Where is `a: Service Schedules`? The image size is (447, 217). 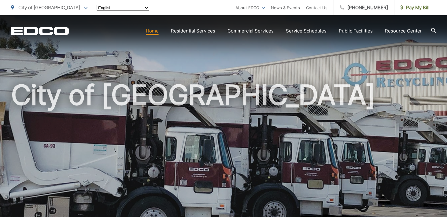 a: Service Schedules is located at coordinates (306, 31).